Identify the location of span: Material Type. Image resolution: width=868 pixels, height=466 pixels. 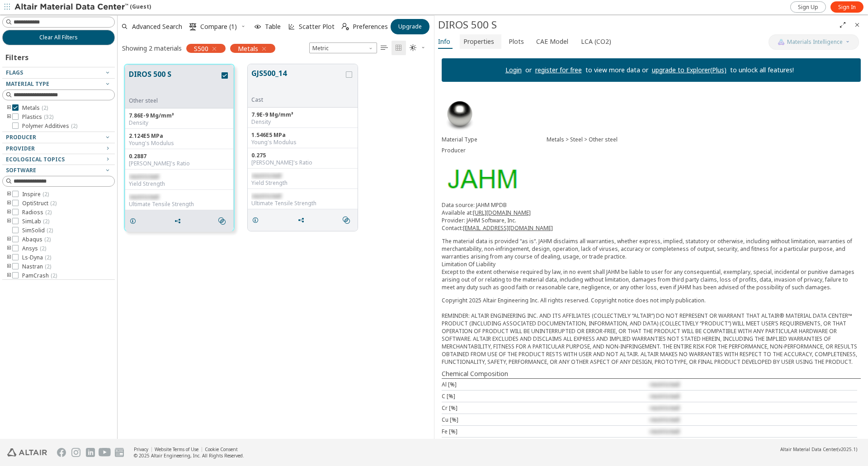
(27, 84).